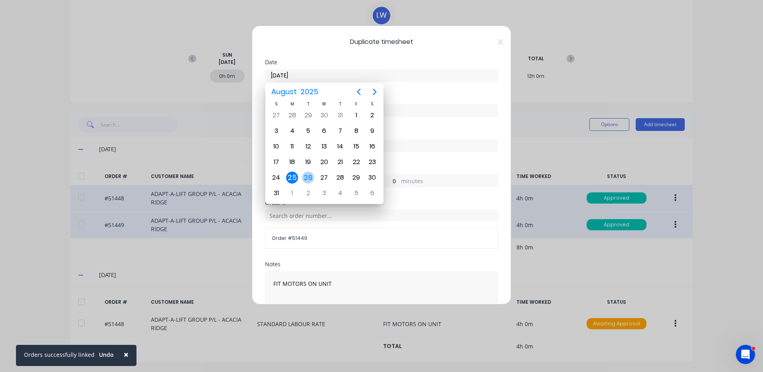  I want to click on div: Saturday, August 9, 2025, so click(372, 131).